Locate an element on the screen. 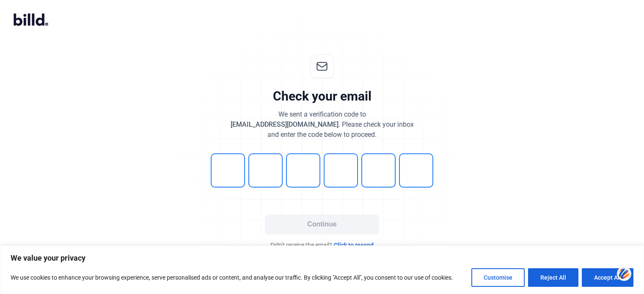  div: Check your email is located at coordinates (322, 96).